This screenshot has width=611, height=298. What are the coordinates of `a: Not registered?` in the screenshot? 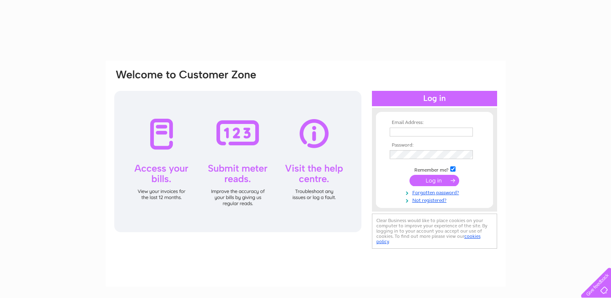 It's located at (435, 200).